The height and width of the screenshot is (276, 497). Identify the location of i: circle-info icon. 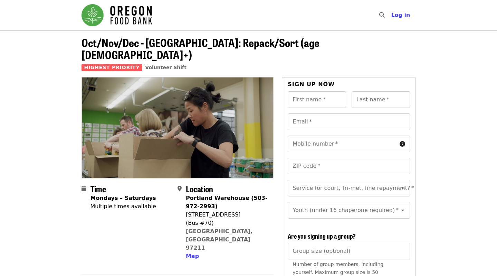
(402, 144).